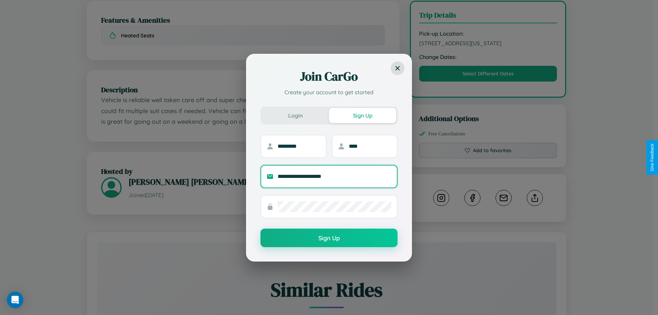 Image resolution: width=658 pixels, height=315 pixels. What do you see at coordinates (15, 300) in the screenshot?
I see `div: Open Intercom Messenger` at bounding box center [15, 300].